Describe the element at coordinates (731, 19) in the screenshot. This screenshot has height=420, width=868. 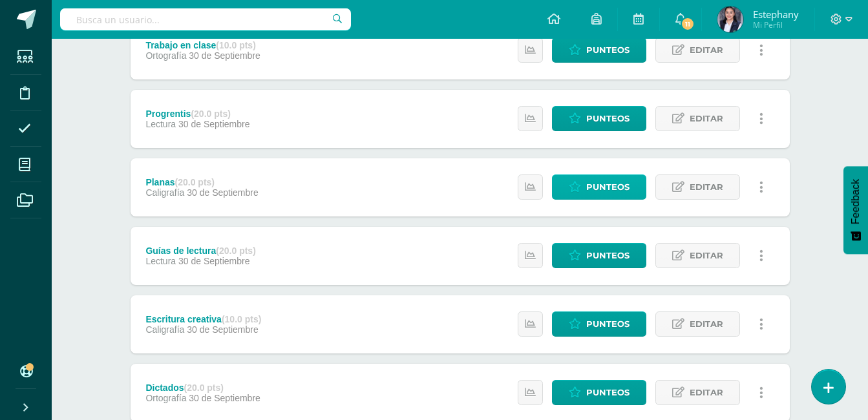
I see `img: 07998e3a003b75678539ed9da100f3a7.png` at that location.